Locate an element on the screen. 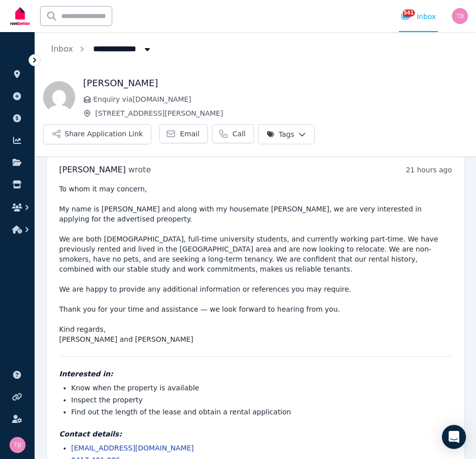 The image size is (476, 459). span: Tags is located at coordinates (280, 134).